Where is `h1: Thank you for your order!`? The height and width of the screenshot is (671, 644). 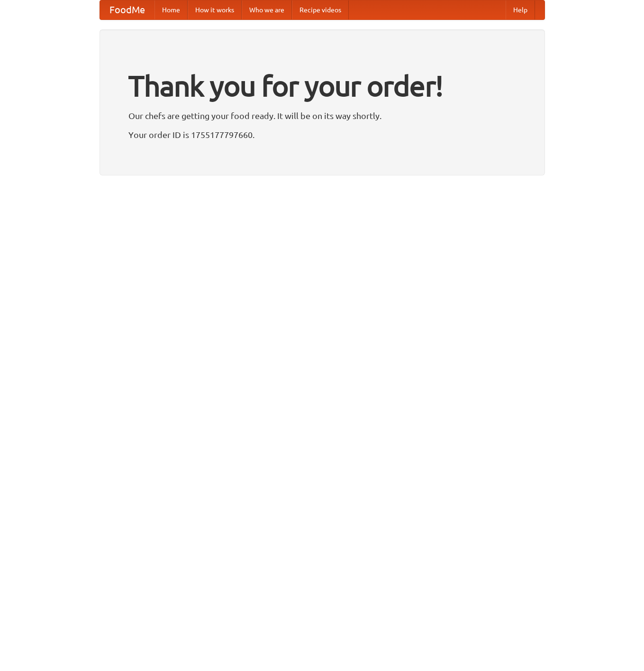 h1: Thank you for your order! is located at coordinates (322, 86).